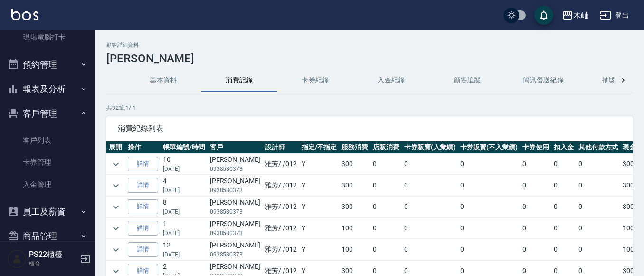 The width and height of the screenshot is (644, 276). Describe the element at coordinates (184, 228) in the screenshot. I see `td: 1` at that location.